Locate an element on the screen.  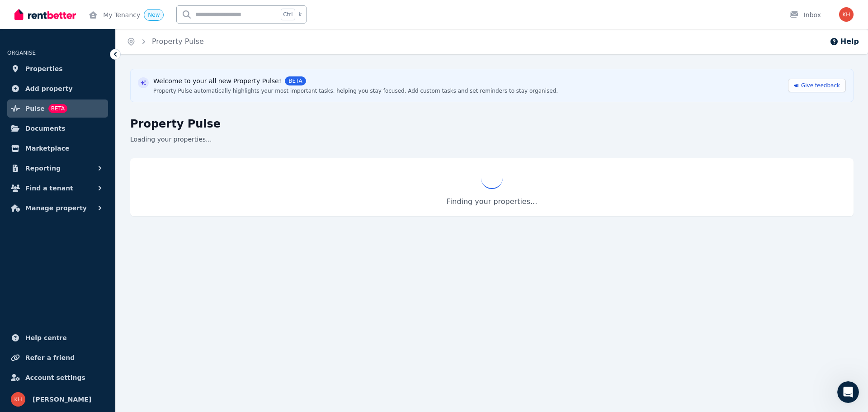
div: Hey there 👋 Welcome to RentBetter!On RentBetter, taking control and managing your property is eas... is located at coordinates (78, 84).